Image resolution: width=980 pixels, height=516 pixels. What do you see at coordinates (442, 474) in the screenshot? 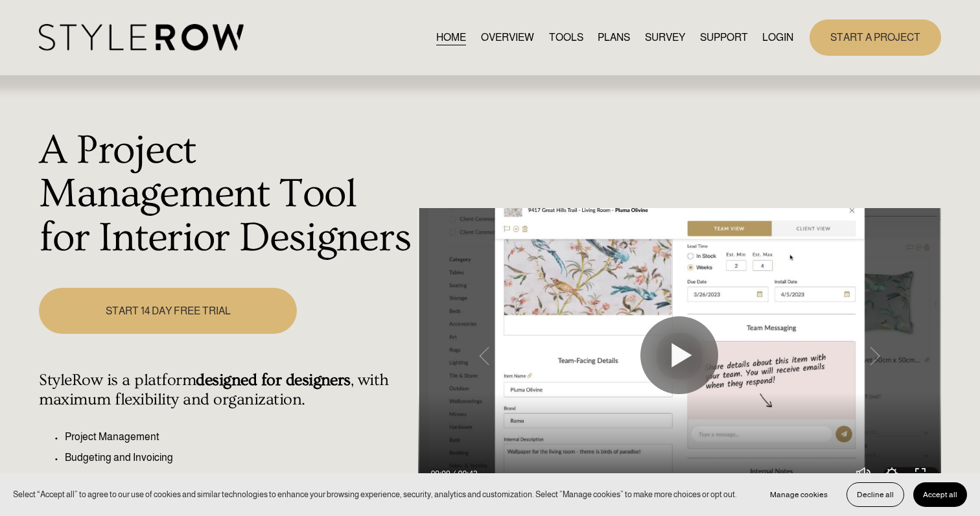
I see `div: Current time` at bounding box center [442, 474].